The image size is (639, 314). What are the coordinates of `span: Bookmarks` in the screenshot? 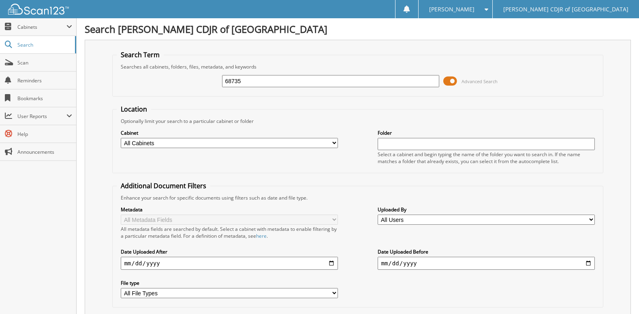 It's located at (45, 98).